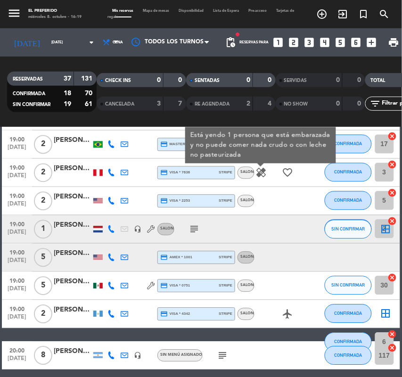  Describe the element at coordinates (348, 285) in the screenshot. I see `button: SIN CONFIRMAR` at that location.